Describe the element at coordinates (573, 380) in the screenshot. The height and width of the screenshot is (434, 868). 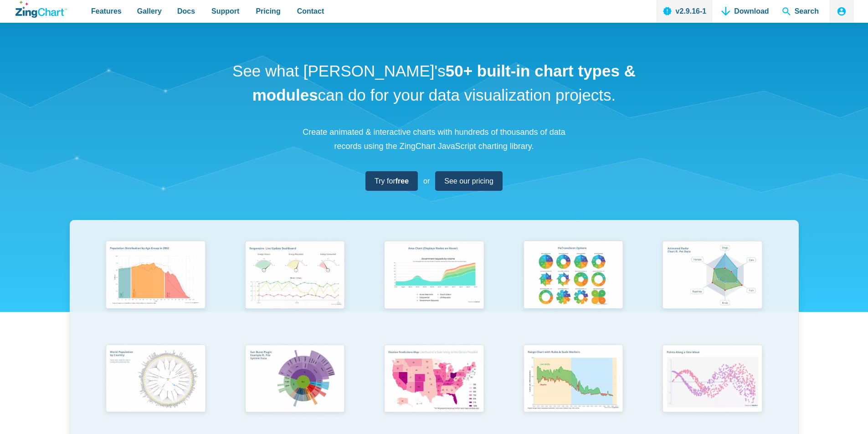
I see `img: Range Chart with Rultes & Scale Markers` at that location.